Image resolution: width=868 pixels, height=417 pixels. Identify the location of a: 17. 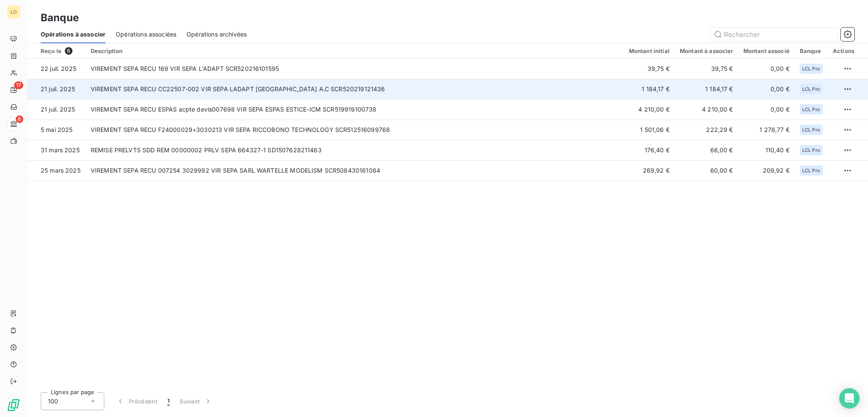
(13, 90).